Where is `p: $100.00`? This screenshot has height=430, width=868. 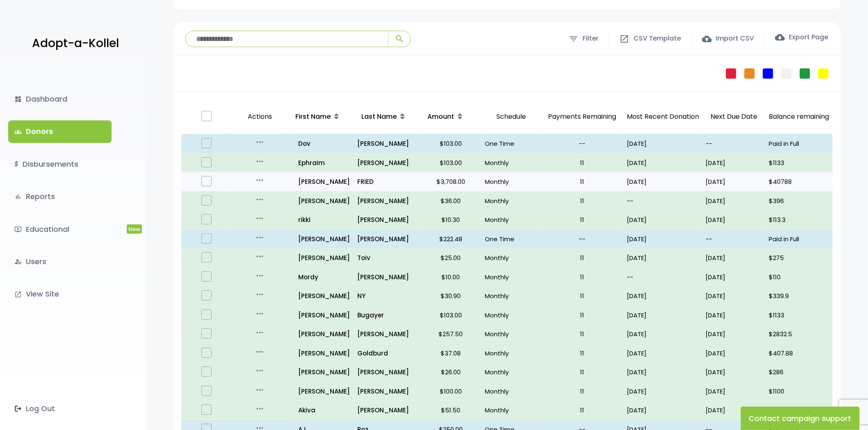
p: $100.00 is located at coordinates (450, 391).